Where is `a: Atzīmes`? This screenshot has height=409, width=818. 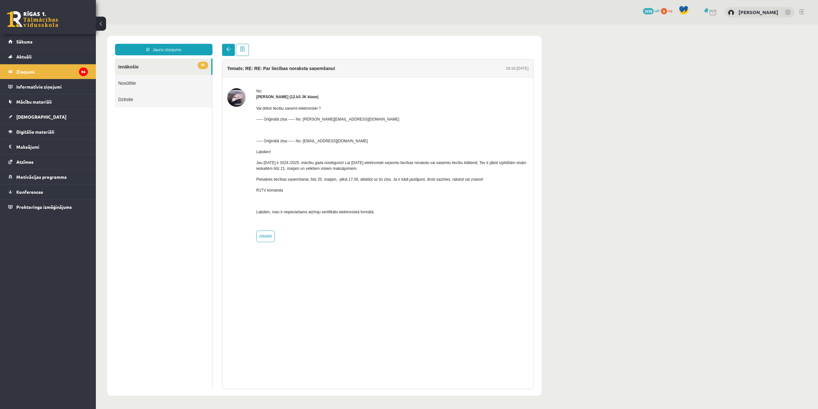
a: Atzīmes is located at coordinates (48, 162).